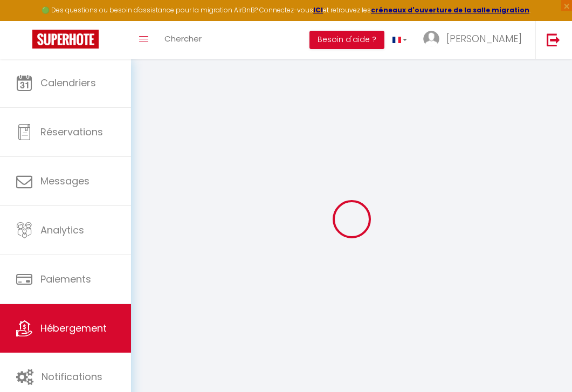  What do you see at coordinates (73, 328) in the screenshot?
I see `span: Hébergement` at bounding box center [73, 328].